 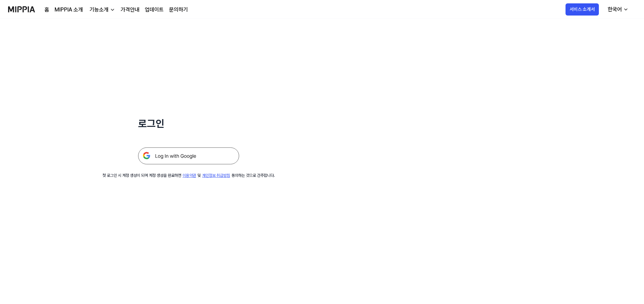 What do you see at coordinates (69, 10) in the screenshot?
I see `a: MIPPIA 소개` at bounding box center [69, 10].